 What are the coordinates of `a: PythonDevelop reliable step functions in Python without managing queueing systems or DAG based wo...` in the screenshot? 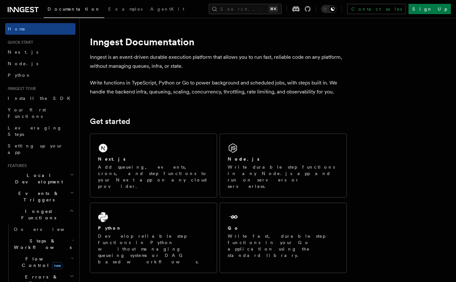 It's located at (153, 238).